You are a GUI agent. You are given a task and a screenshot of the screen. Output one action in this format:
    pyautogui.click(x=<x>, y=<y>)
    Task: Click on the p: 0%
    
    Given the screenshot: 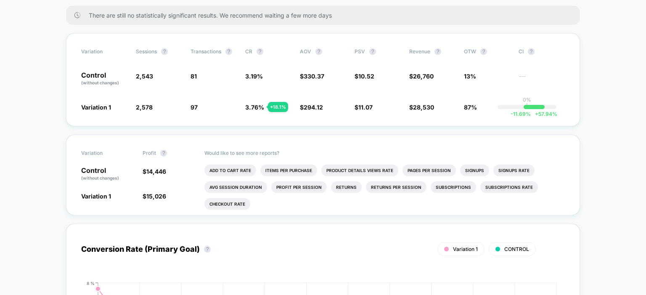 What is the action you would take?
    pyautogui.click(x=527, y=100)
    